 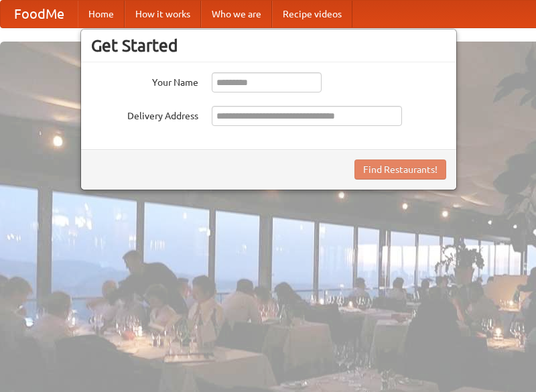 What do you see at coordinates (101, 14) in the screenshot?
I see `a: Home` at bounding box center [101, 14].